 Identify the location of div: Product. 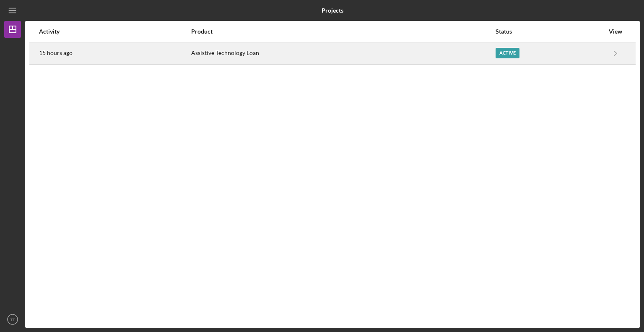
(343, 32).